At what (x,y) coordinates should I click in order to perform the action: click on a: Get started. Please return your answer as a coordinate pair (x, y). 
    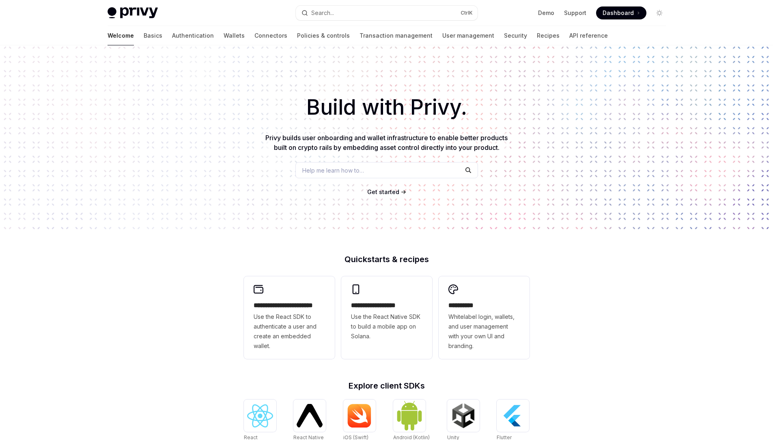
    Looking at the image, I should click on (383, 192).